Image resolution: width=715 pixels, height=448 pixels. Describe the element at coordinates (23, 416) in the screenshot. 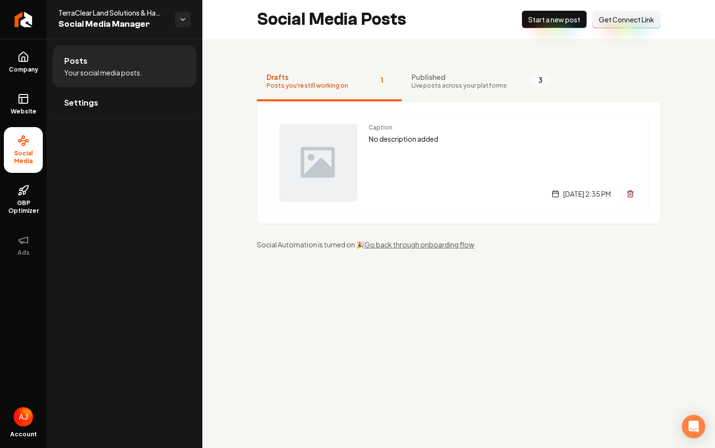

I see `img: Austin Jellison` at that location.